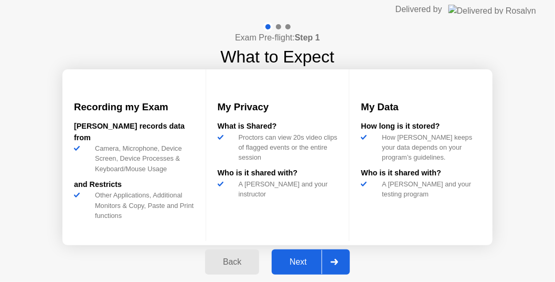 The image size is (555, 282). What do you see at coordinates (419, 9) in the screenshot?
I see `div: Delivered by` at bounding box center [419, 9].